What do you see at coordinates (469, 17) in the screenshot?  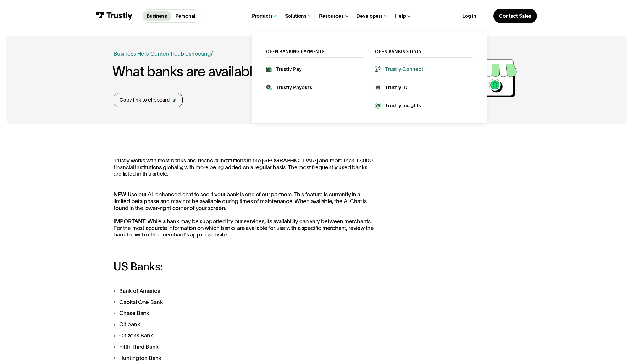 I see `a: Log in` at bounding box center [469, 17].